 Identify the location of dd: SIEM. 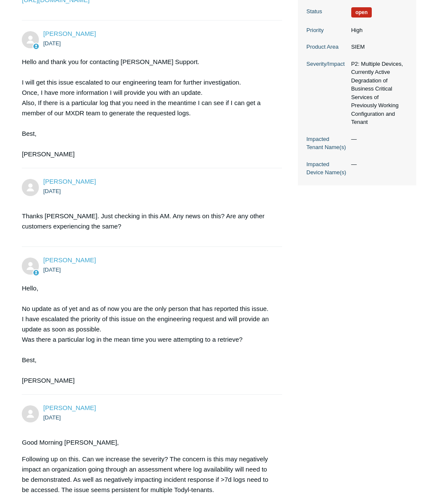
(377, 47).